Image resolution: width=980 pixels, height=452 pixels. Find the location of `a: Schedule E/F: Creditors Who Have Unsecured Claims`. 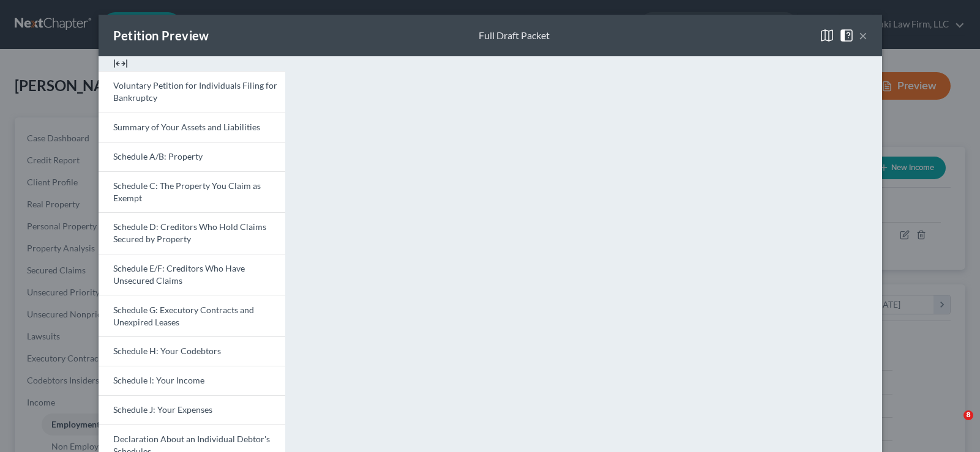

a: Schedule E/F: Creditors Who Have Unsecured Claims is located at coordinates (191, 275).